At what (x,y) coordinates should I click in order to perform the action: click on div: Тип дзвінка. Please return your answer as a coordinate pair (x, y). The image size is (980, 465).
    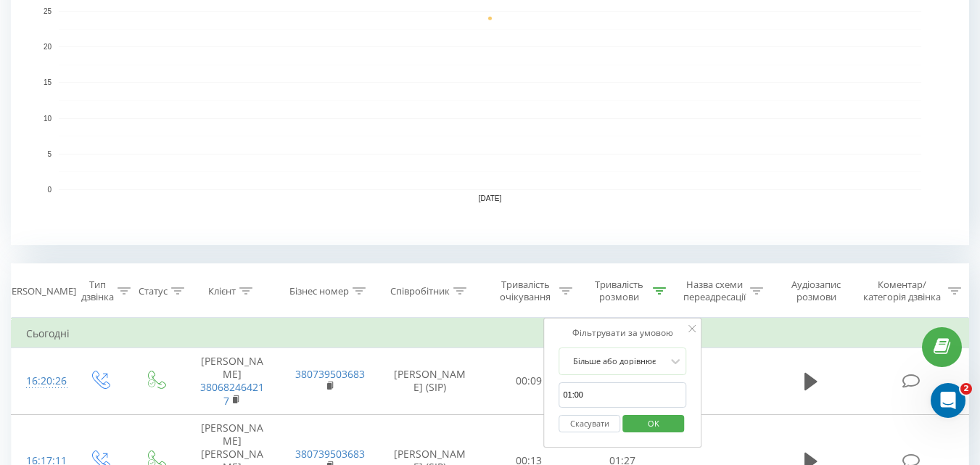
    Looking at the image, I should click on (97, 290).